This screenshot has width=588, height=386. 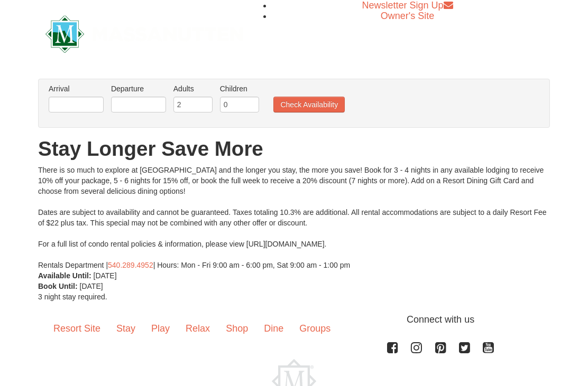 I want to click on button: Check Availability, so click(x=309, y=104).